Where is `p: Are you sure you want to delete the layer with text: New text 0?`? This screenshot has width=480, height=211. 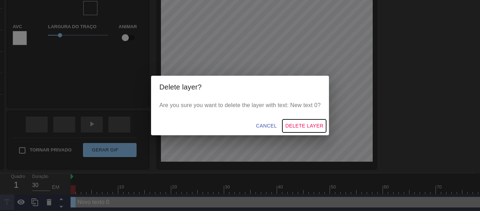 p: Are you sure you want to delete the layer with text: New text 0? is located at coordinates (240, 106).